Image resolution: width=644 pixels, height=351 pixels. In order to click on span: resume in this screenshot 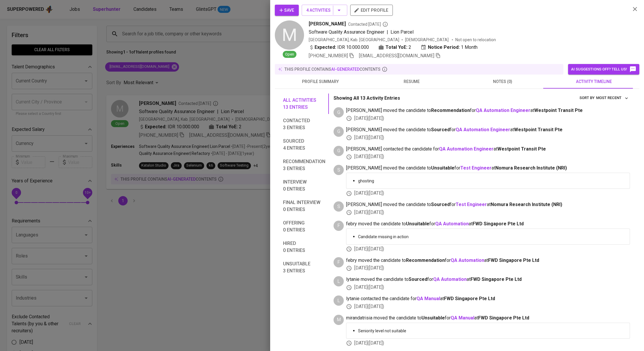, I will do `click(412, 81)`.